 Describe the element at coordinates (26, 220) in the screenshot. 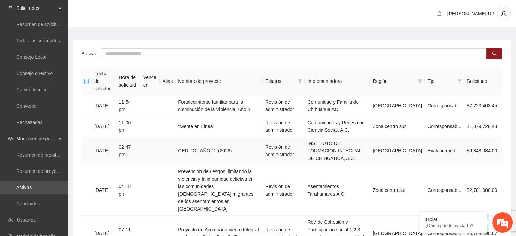

I see `a: Usuarios` at that location.